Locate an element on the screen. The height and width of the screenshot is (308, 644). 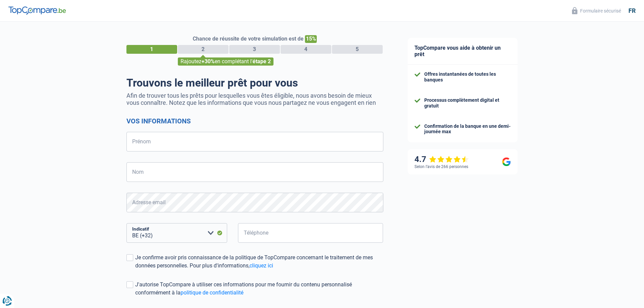
span: étape 2 is located at coordinates (262, 61).